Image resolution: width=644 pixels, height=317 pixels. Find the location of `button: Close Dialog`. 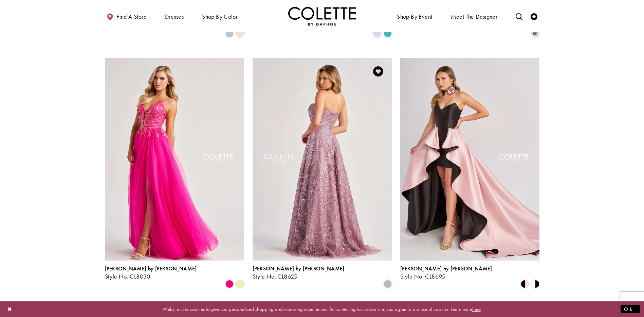

button: Close Dialog is located at coordinates (10, 309).